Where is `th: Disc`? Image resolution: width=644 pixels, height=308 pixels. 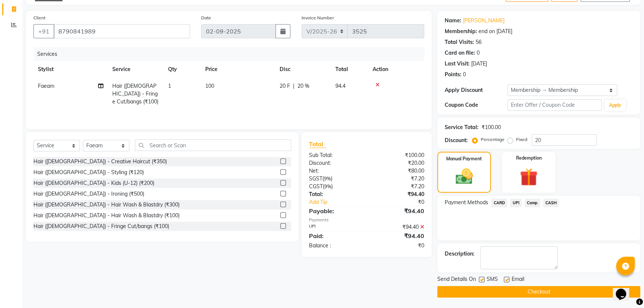 th: Disc is located at coordinates (303, 69).